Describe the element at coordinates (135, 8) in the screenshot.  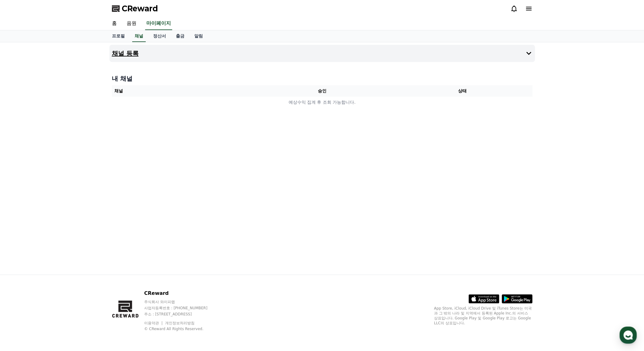
I see `a: CReward` at that location.